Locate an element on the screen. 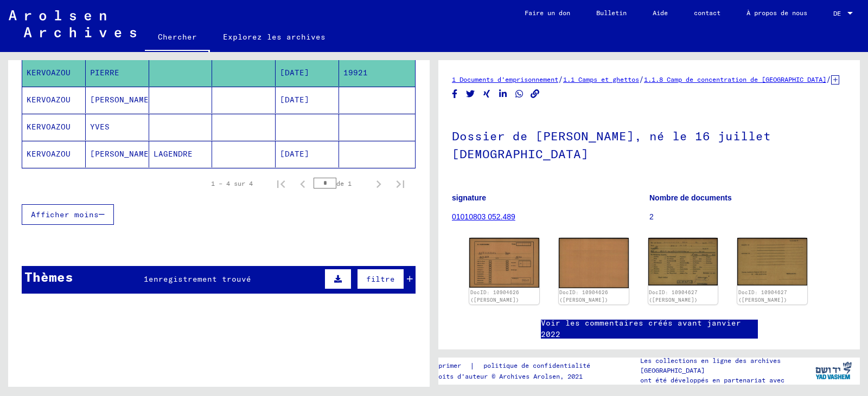  button: Partager sur Twitter is located at coordinates (470, 94).